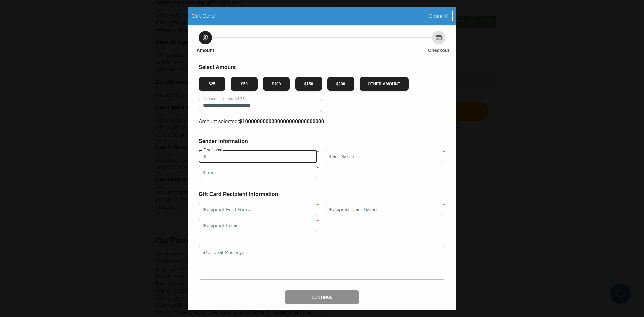 The width and height of the screenshot is (644, 317). Describe the element at coordinates (281, 121) in the screenshot. I see `span: $ 1000000000000000000000000000` at that location.